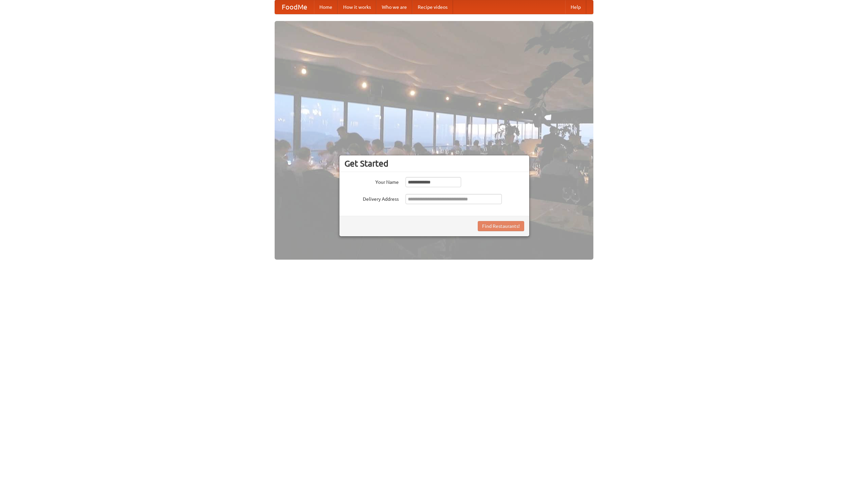 The width and height of the screenshot is (868, 479). What do you see at coordinates (500, 226) in the screenshot?
I see `button: Find Restaurants!` at bounding box center [500, 226].